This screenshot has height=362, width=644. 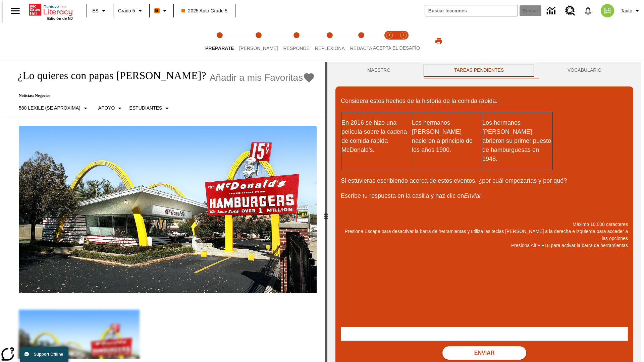 I want to click on span: Edición de NJ, so click(x=60, y=18).